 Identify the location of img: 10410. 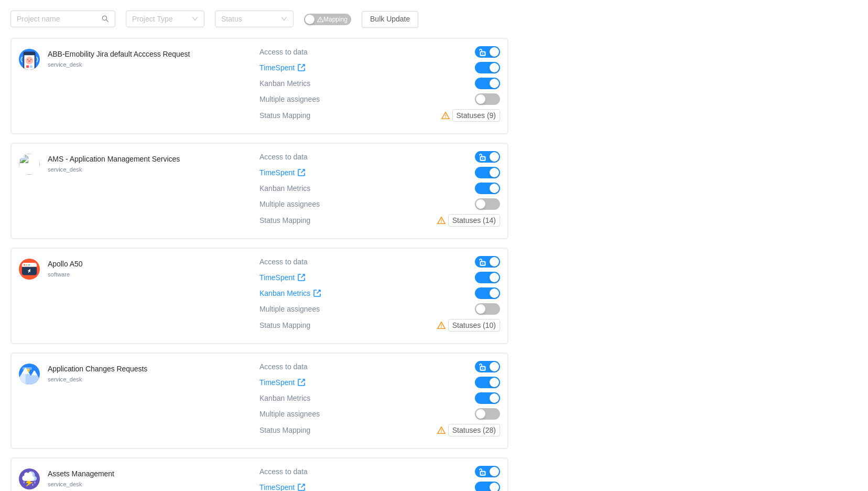
(29, 60).